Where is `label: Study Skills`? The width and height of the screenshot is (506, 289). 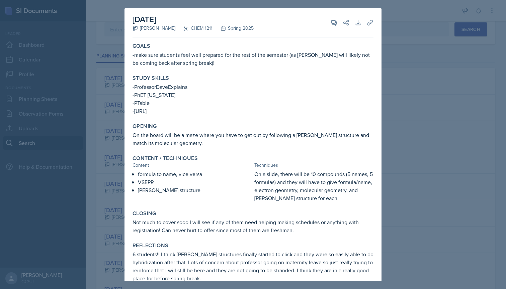 label: Study Skills is located at coordinates (151, 78).